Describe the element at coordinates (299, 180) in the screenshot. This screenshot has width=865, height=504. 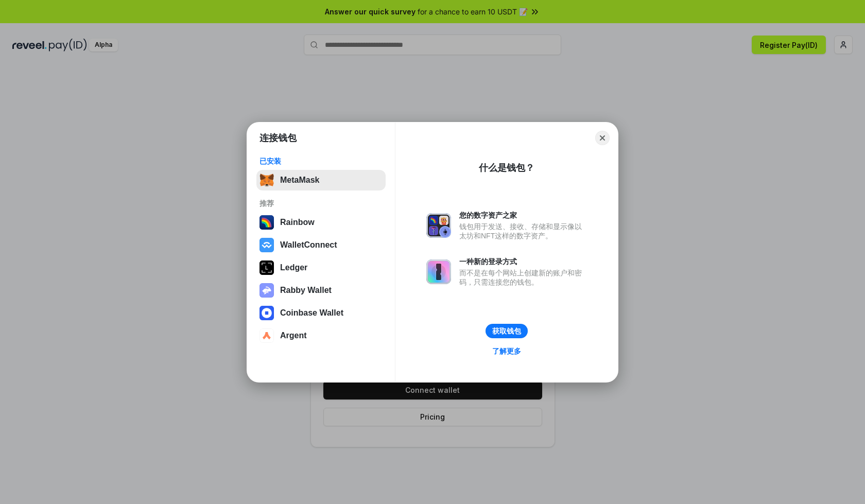
I see `div: MetaMask` at that location.